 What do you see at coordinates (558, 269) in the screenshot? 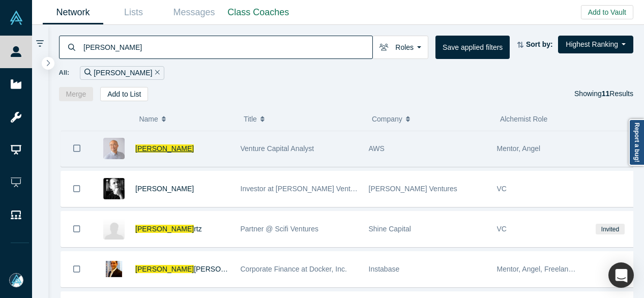
I see `span: Mentor, Angel, Freelancer / Consultant` at bounding box center [558, 269].